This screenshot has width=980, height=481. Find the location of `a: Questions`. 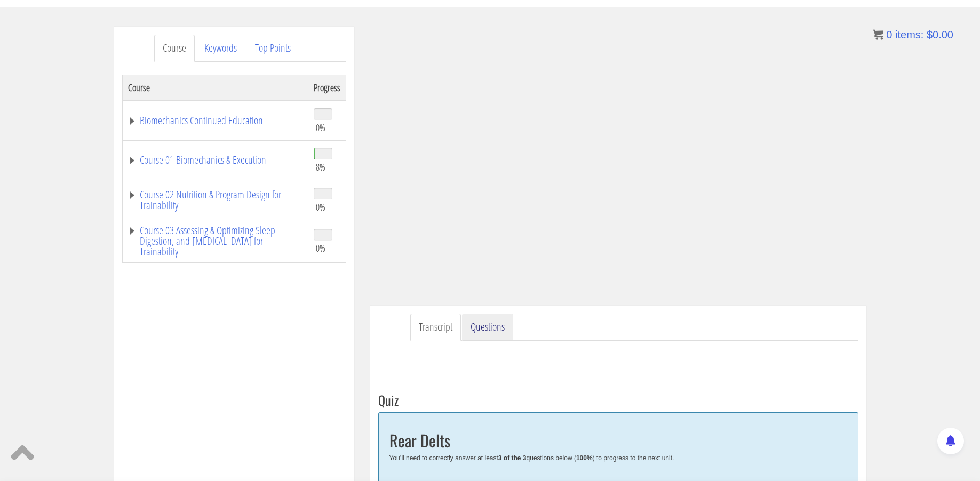

a: Questions is located at coordinates (487, 326).